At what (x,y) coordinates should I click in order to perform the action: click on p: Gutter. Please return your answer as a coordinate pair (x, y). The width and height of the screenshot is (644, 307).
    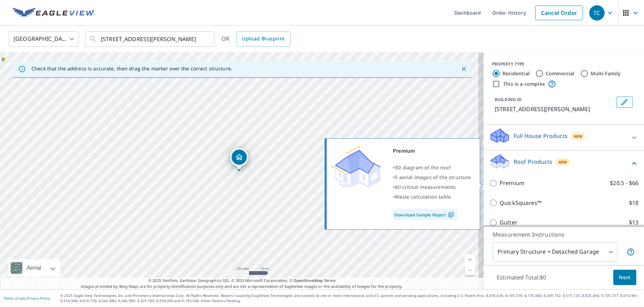
    Looking at the image, I should click on (509, 222).